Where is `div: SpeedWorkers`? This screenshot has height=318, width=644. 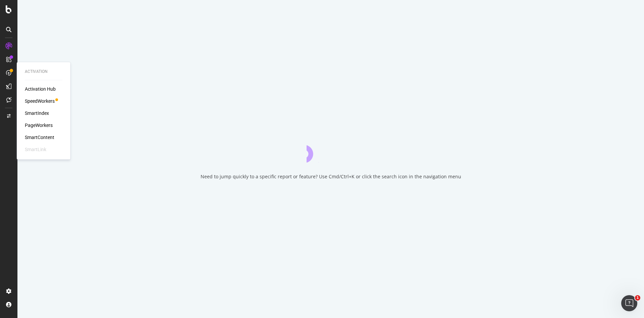
div: SpeedWorkers is located at coordinates (40, 101).